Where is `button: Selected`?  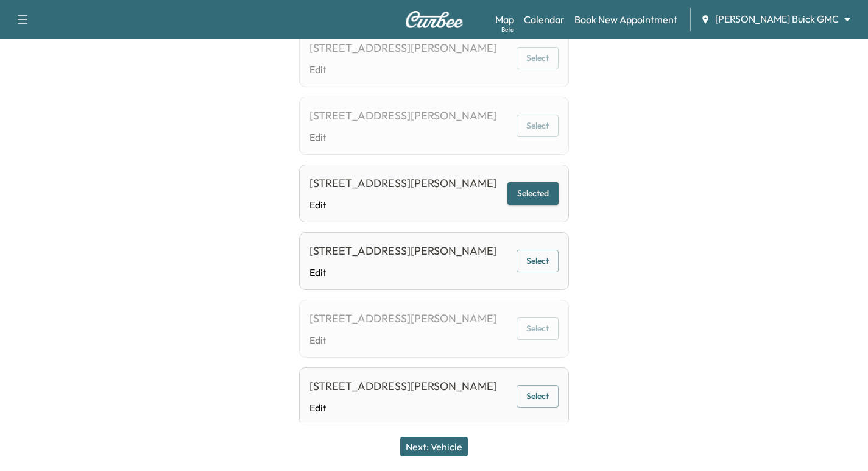
button: Selected is located at coordinates (533, 193).